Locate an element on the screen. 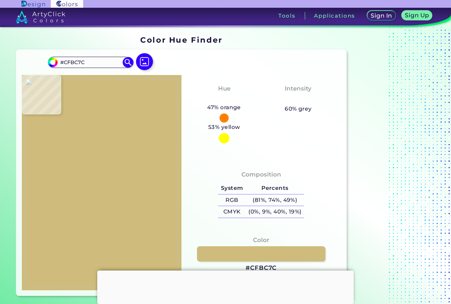 The width and height of the screenshot is (451, 304). h3: Tools is located at coordinates (287, 16).